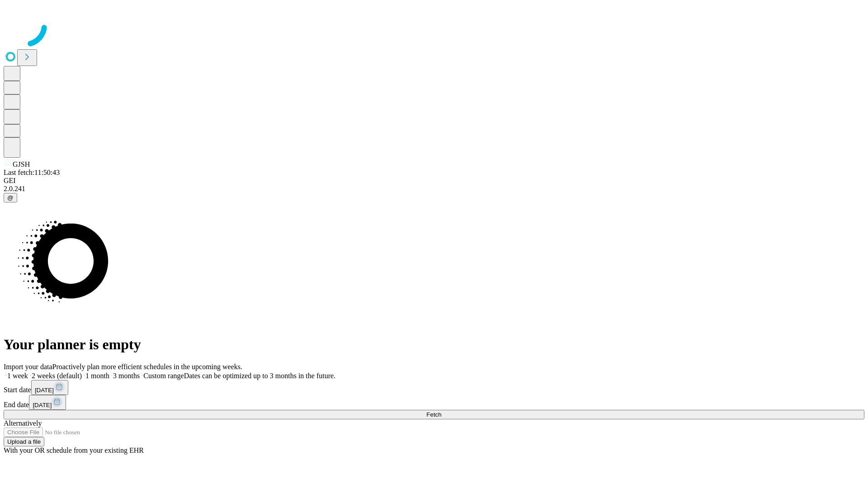 The image size is (868, 488). What do you see at coordinates (56, 375) in the screenshot?
I see `span: 2 weeks (default)` at bounding box center [56, 375].